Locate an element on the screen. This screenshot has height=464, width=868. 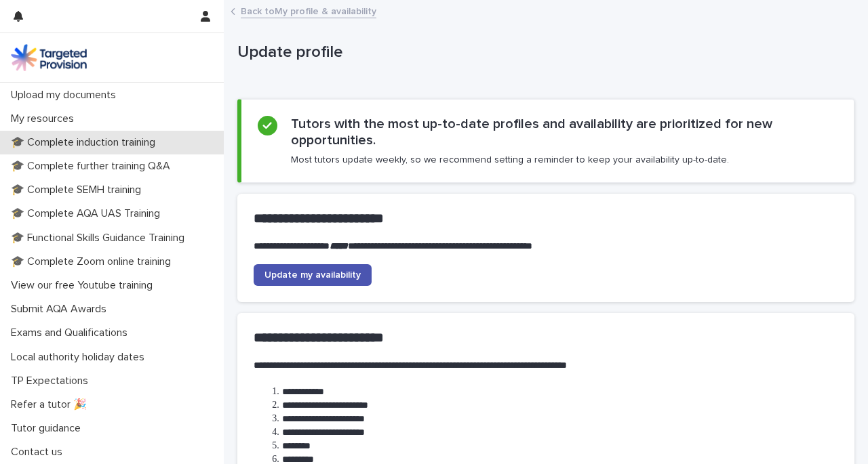
p: 🎓 Complete SEMH training is located at coordinates (78, 190).